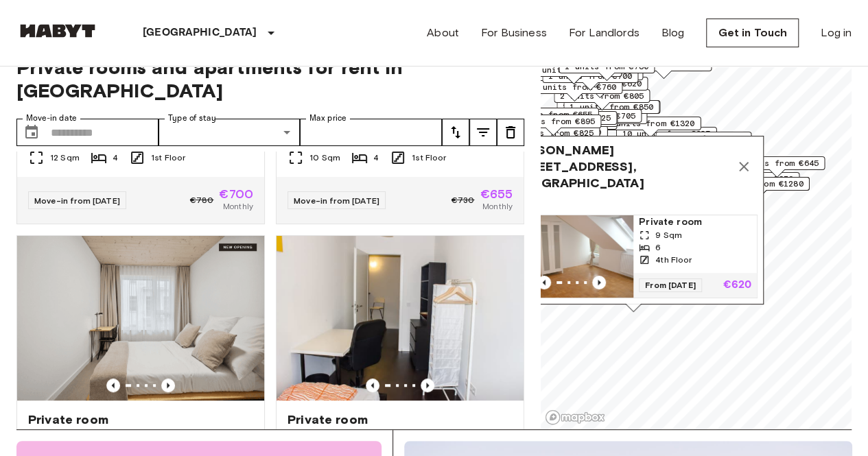 This screenshot has height=456, width=868. I want to click on a: Get in Touch, so click(752, 33).